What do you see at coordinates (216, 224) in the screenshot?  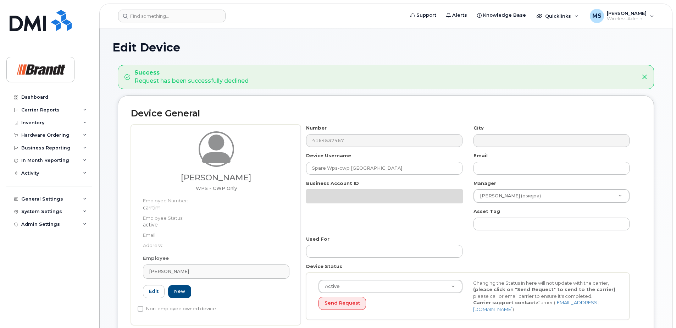 I see `dd: active` at bounding box center [216, 224].